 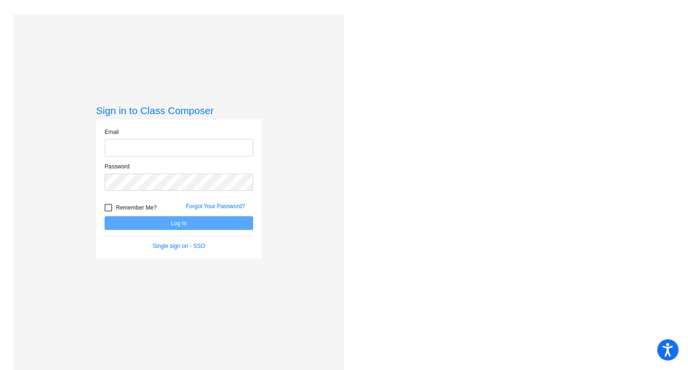 What do you see at coordinates (179, 223) in the screenshot?
I see `button: Log In` at bounding box center [179, 223].